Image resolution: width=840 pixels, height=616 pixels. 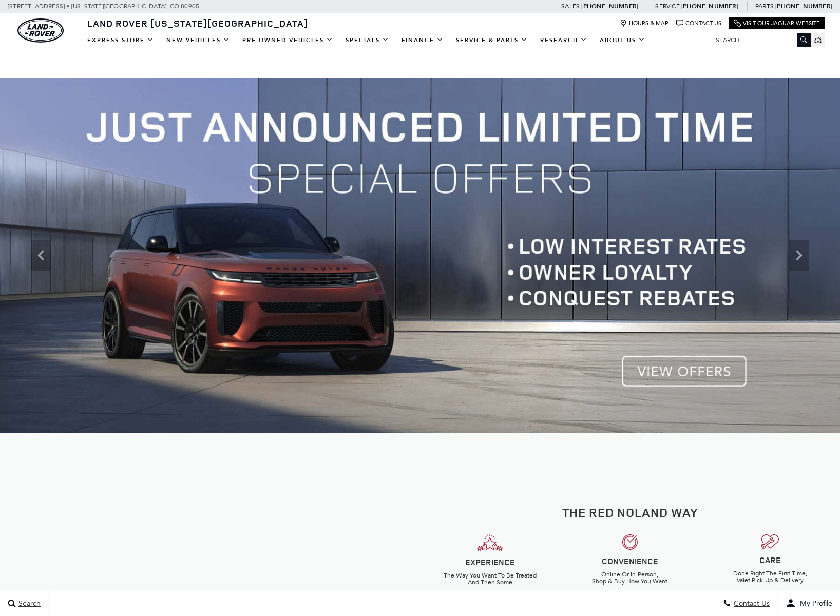 What do you see at coordinates (367, 40) in the screenshot?
I see `a: Specials` at bounding box center [367, 40].